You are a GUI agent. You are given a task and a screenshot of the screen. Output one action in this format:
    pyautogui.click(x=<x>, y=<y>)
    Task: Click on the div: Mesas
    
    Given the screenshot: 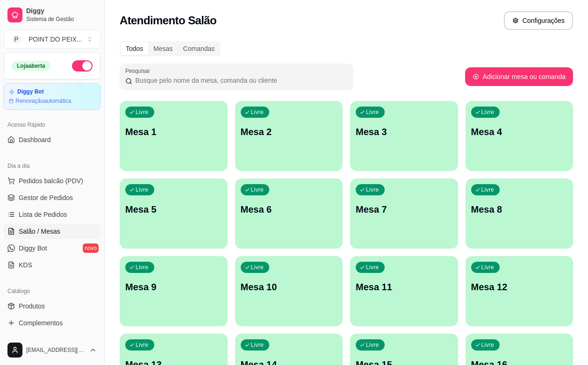 What is the action you would take?
    pyautogui.click(x=163, y=49)
    